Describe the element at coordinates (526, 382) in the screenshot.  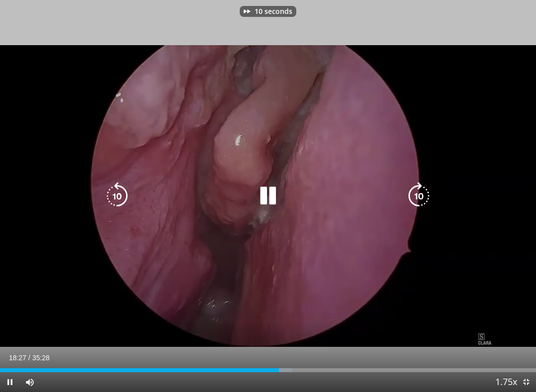
I see `button: Exit Fullscreen` at that location.